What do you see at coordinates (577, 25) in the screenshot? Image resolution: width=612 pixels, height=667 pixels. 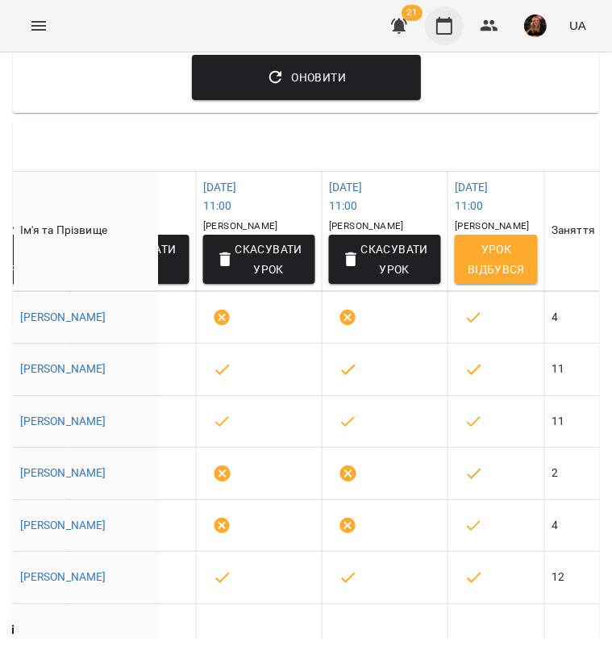 I see `button: UA` at bounding box center [577, 25].